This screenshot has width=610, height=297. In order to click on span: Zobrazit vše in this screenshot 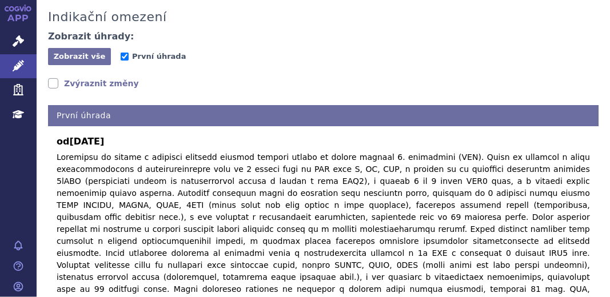, I will do `click(80, 56)`.